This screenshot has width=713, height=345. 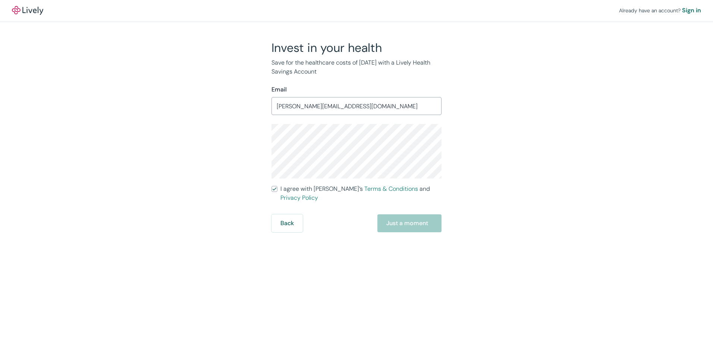 I want to click on a: LivelyLively, so click(x=28, y=10).